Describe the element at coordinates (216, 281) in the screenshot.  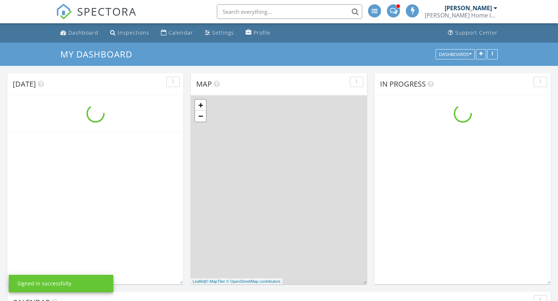
I see `a: © MapTiler` at that location.